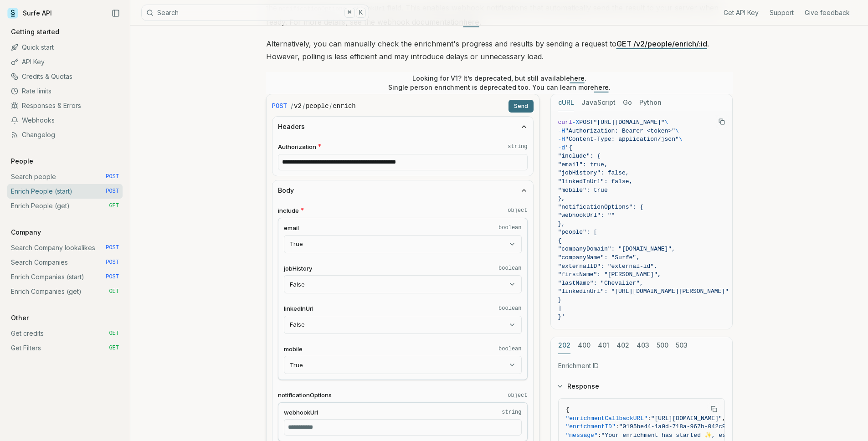 The width and height of the screenshot is (868, 441). Describe the element at coordinates (708, 435) in the screenshot. I see `span: "Your enrichment has started ✨, estimated time: 2 seconds."` at that location.